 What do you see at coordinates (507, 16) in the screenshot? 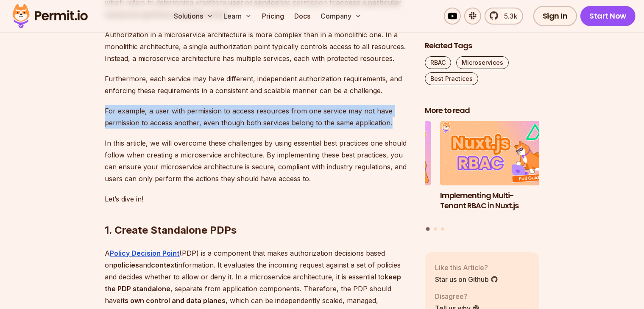
I see `span: 5.3k` at bounding box center [507, 16].